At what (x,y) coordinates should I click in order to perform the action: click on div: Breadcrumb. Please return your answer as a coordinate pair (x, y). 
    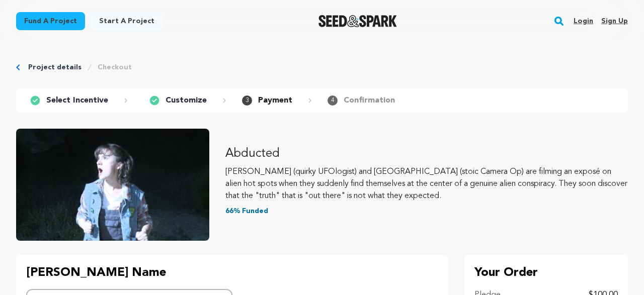
    Looking at the image, I should click on (322, 68).